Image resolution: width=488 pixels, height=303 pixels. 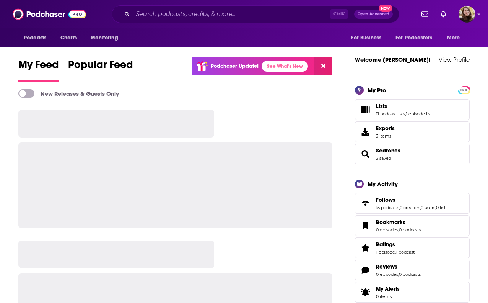 I want to click on a: See What's New, so click(x=285, y=66).